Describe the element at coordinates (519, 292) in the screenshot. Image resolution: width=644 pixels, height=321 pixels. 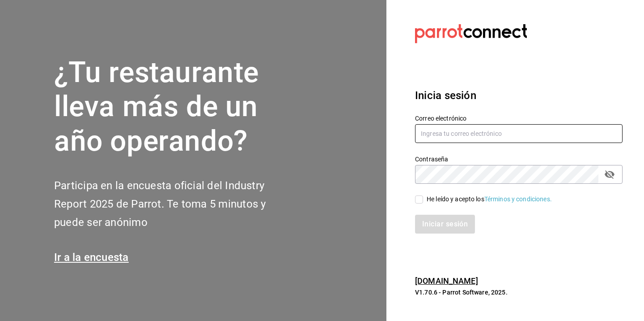
I see `p: V1.70.6 - Parrot Software, 2025.` at that location.